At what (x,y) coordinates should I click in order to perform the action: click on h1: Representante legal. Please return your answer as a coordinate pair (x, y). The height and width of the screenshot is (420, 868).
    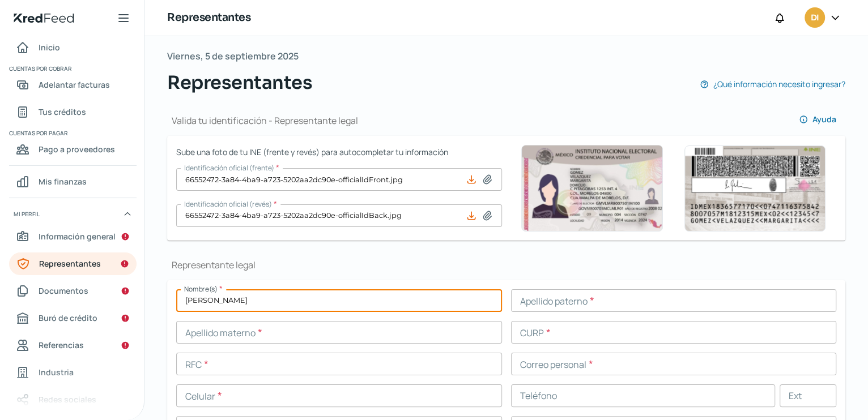
    Looking at the image, I should click on (506, 265).